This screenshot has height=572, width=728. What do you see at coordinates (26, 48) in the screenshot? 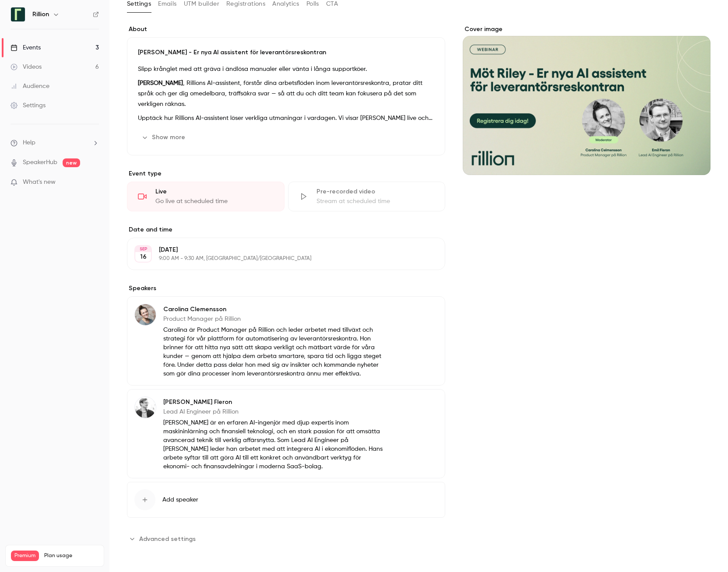
I see `div: Events` at bounding box center [26, 48].